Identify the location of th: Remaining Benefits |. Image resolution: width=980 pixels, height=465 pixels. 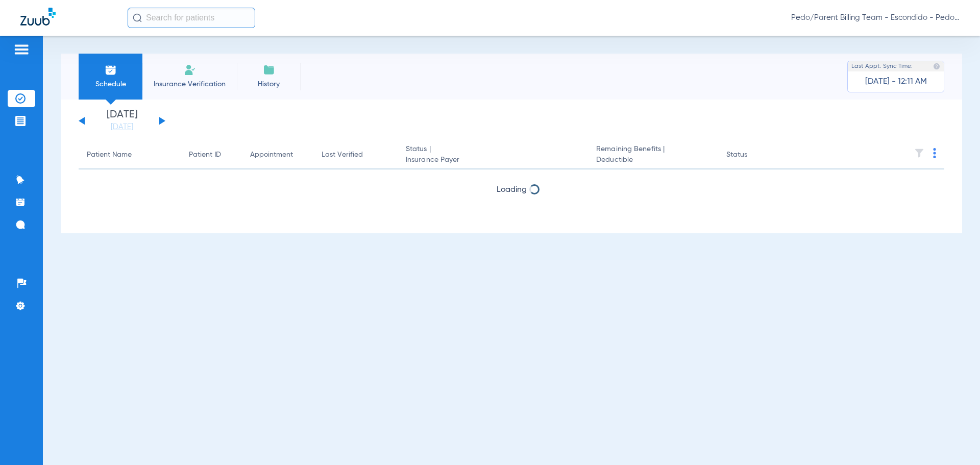
(653, 155).